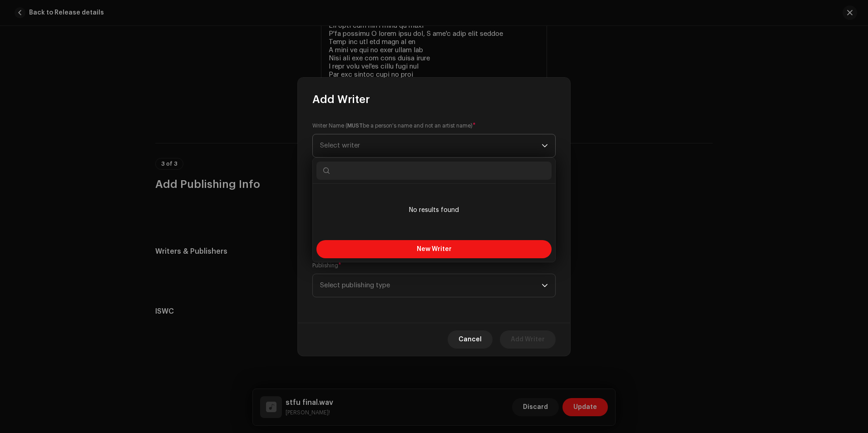  What do you see at coordinates (392, 125) in the screenshot?
I see `small: Writer Name ( be a person's name and not an artist name)` at bounding box center [392, 125].